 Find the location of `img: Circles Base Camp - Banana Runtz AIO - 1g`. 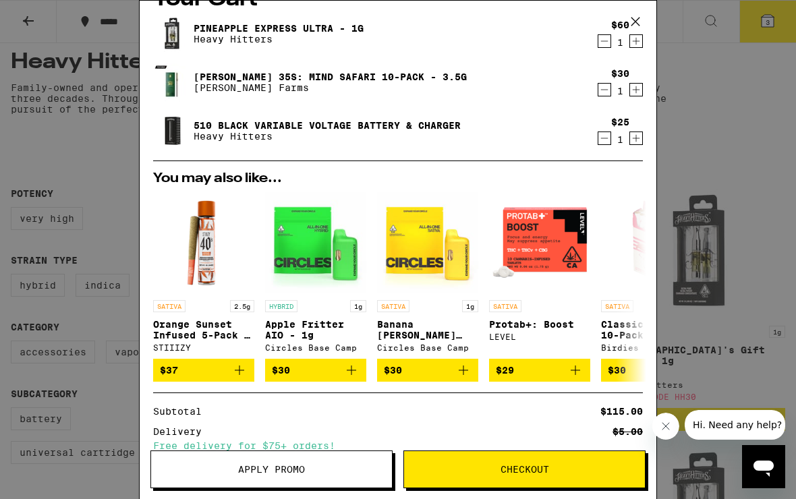

img: Circles Base Camp - Banana Runtz AIO - 1g is located at coordinates (428, 243).